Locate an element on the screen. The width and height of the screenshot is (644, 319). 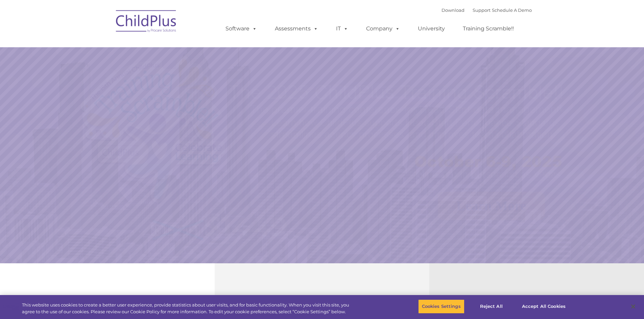
a: Download is located at coordinates (453, 10).